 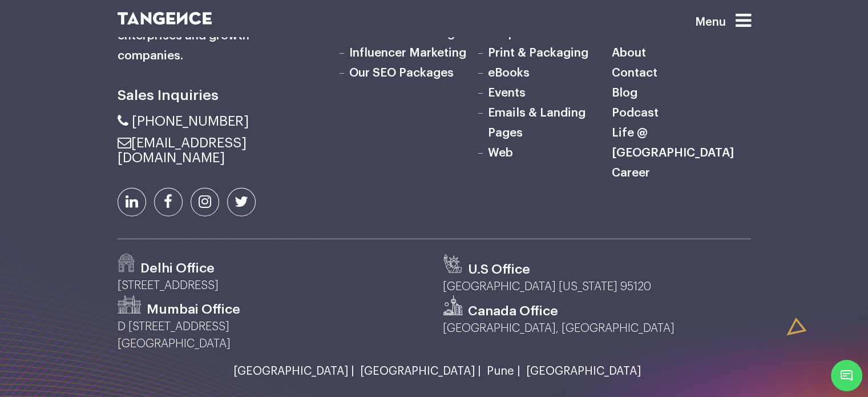 I want to click on a: Our SEO Packages, so click(x=401, y=73).